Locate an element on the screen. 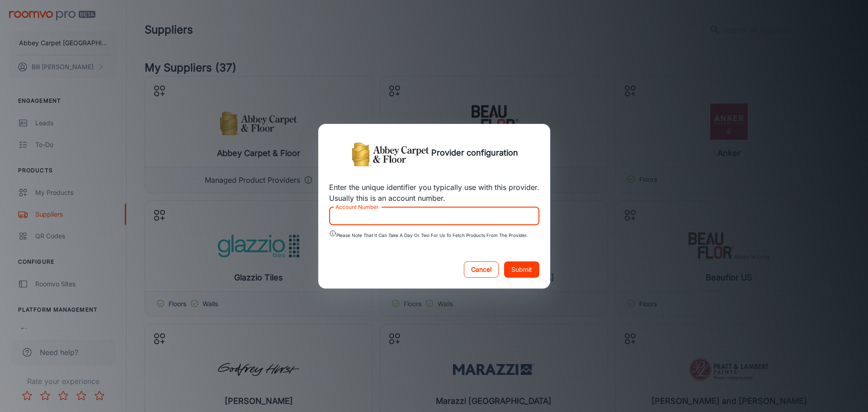 Image resolution: width=868 pixels, height=412 pixels. div: Provider configuration is located at coordinates (434, 153).